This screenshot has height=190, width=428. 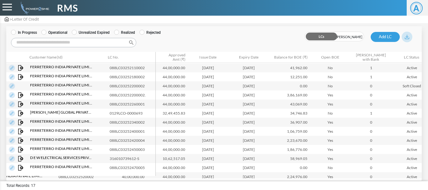 I want to click on td: 0129LCO-0000693, so click(x=133, y=113).